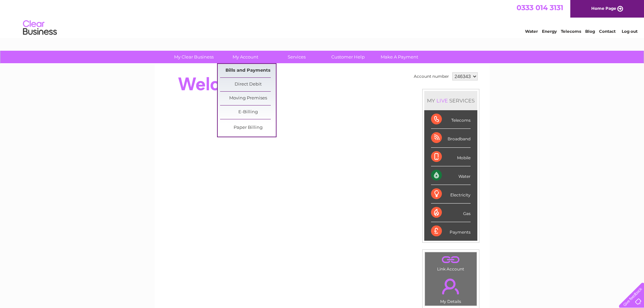 The height and width of the screenshot is (308, 644). I want to click on a: Telecoms, so click(571, 31).